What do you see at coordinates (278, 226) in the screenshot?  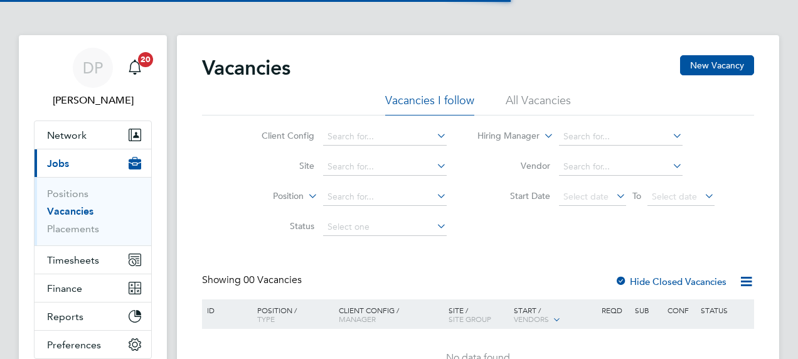 I see `label: Status` at bounding box center [278, 226].